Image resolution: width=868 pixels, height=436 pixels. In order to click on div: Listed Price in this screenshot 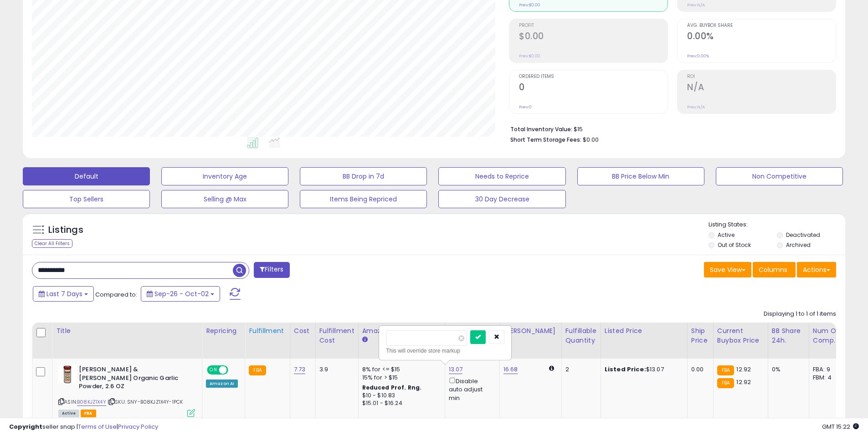, I will do `click(643, 331)`.